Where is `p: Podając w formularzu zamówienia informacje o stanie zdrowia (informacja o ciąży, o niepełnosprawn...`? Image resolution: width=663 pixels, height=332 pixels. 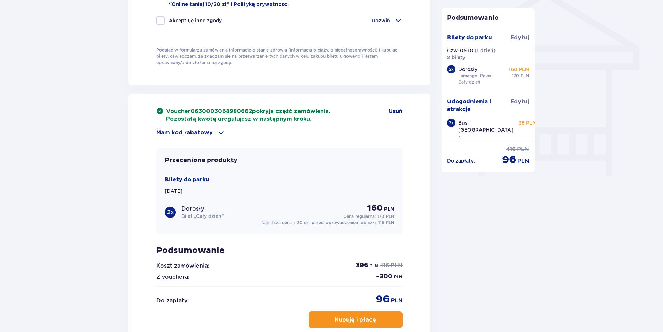
p: Podając w formularzu zamówienia informacje o stanie zdrowia (informacja o ciąży, o niepełnosprawn... is located at coordinates (279, 56).